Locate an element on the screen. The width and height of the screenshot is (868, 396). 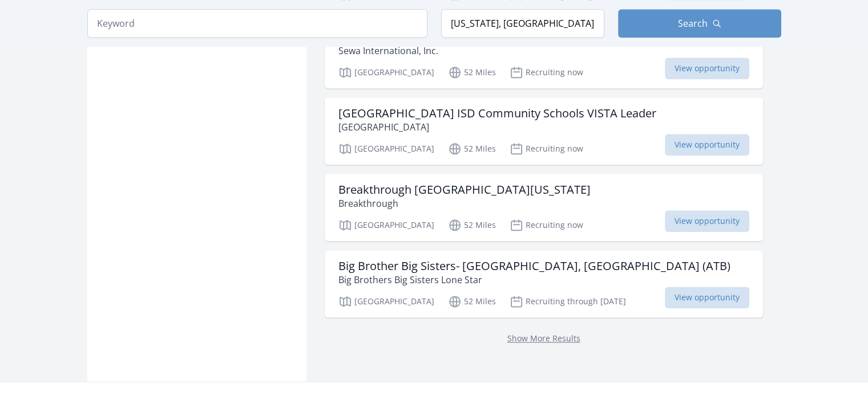
a: Show More Results is located at coordinates (544, 338).